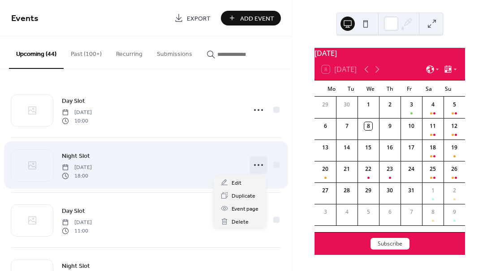  I want to click on div: Mo, so click(331, 89).